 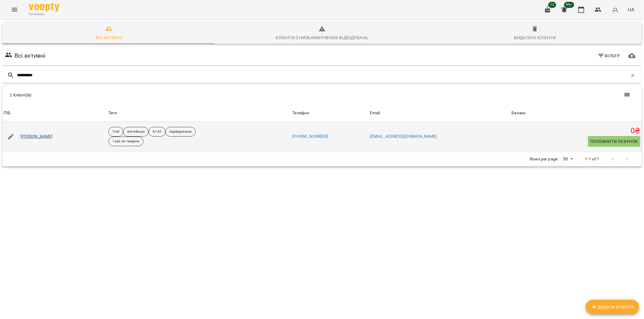 I want to click on p: А1-А2, so click(x=157, y=132).